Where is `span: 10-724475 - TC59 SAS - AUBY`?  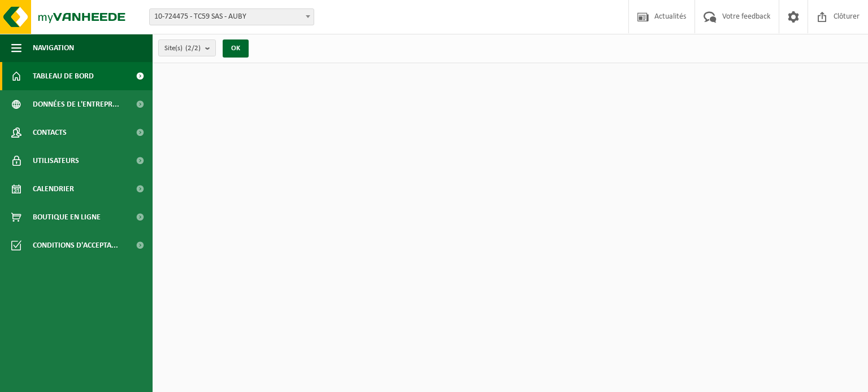
span: 10-724475 - TC59 SAS - AUBY is located at coordinates (232, 17).